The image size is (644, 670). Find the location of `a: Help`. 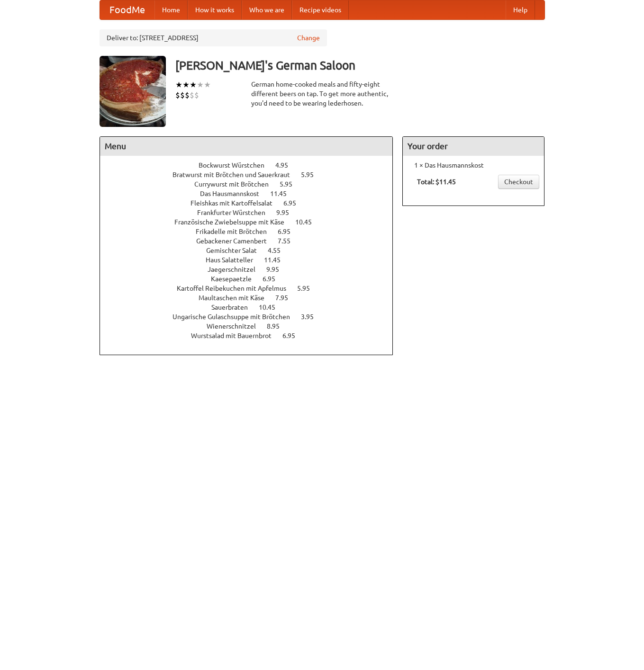

a: Help is located at coordinates (520, 10).